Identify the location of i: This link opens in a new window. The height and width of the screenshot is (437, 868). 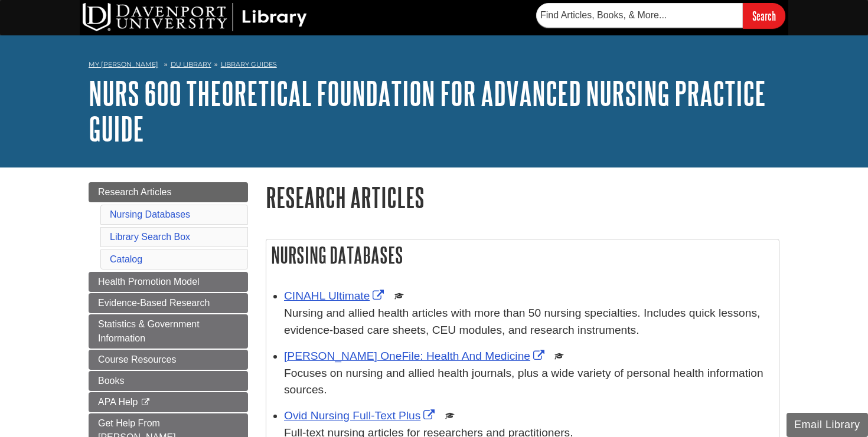
(145, 403).